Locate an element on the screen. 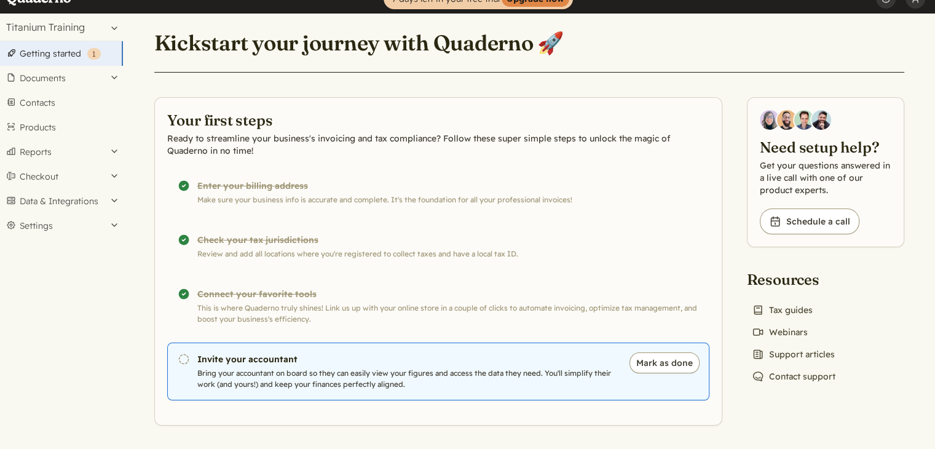 The height and width of the screenshot is (449, 935). p: Bring your accountant on board so they can easily view your figures and access the data they need... is located at coordinates (407, 379).